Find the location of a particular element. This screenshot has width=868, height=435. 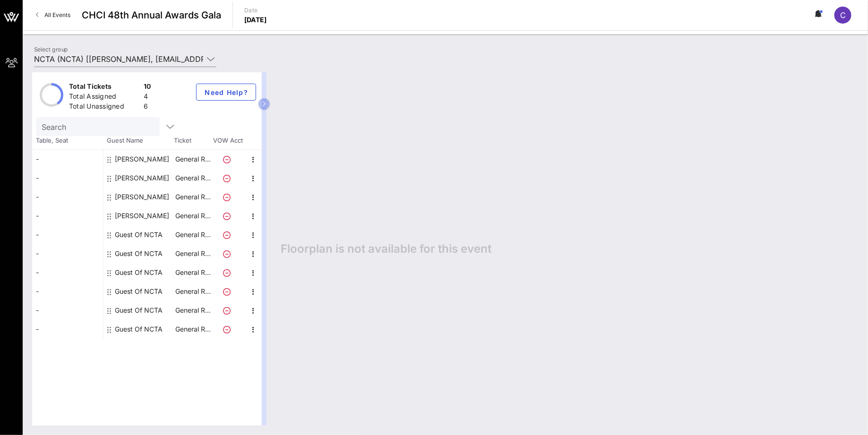

div: Kelsey Odom is located at coordinates (142, 178).